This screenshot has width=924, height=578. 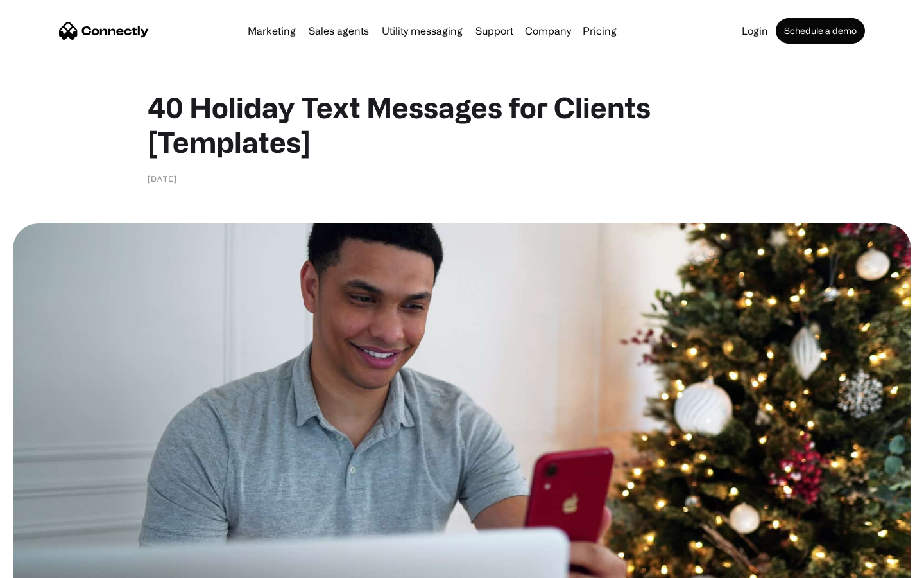 What do you see at coordinates (422, 31) in the screenshot?
I see `a: Utility messaging` at bounding box center [422, 31].